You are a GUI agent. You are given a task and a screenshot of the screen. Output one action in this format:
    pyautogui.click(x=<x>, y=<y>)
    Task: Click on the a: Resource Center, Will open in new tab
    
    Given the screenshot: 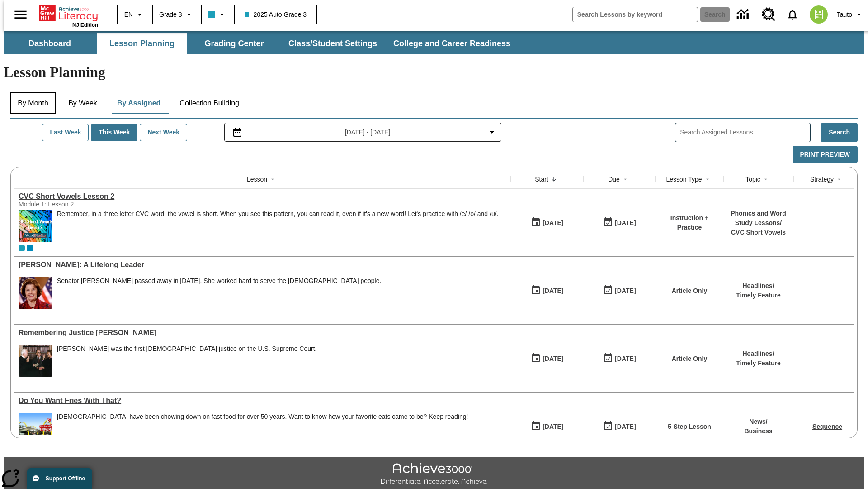 What is the action you would take?
    pyautogui.click(x=769, y=15)
    